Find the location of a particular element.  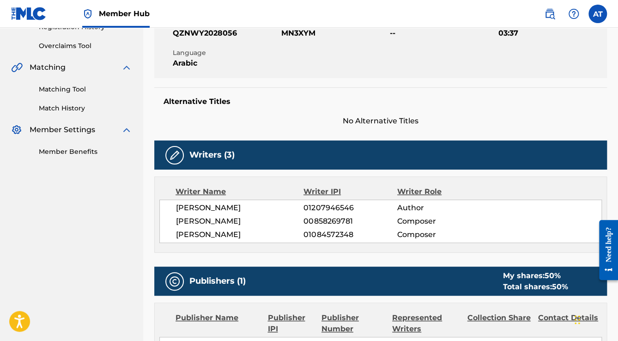

div: Represented Writers is located at coordinates (426, 323).